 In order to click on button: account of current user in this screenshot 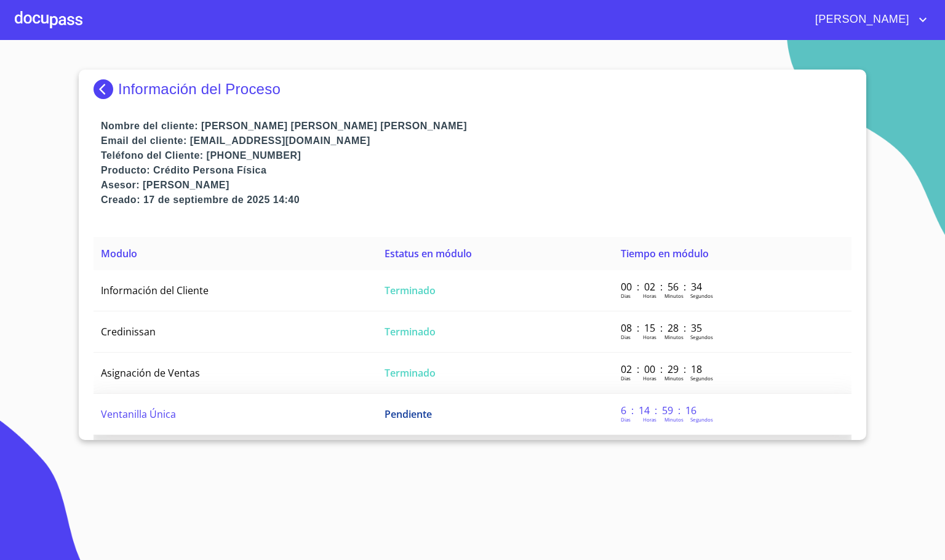, I will do `click(868, 20)`.